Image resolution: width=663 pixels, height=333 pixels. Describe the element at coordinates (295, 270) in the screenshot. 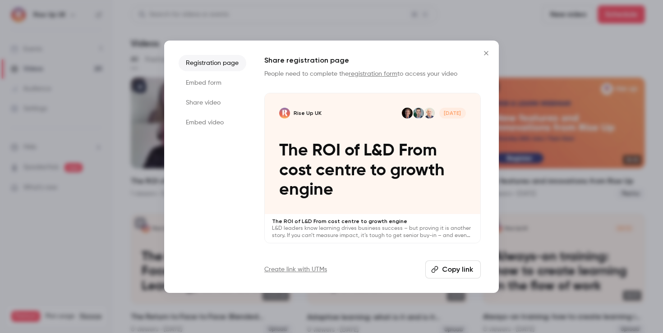

I see `a: Create link with UTMs` at that location.